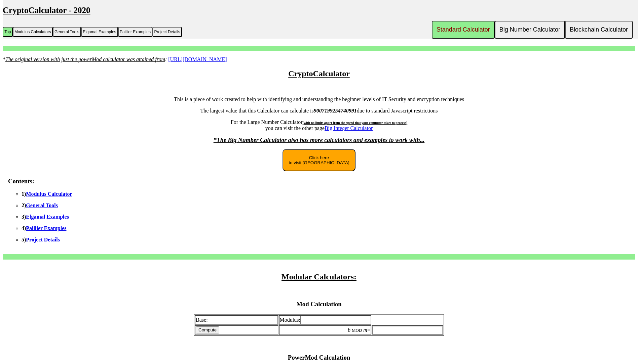  I want to click on h3: Mod Calculation, so click(319, 304).